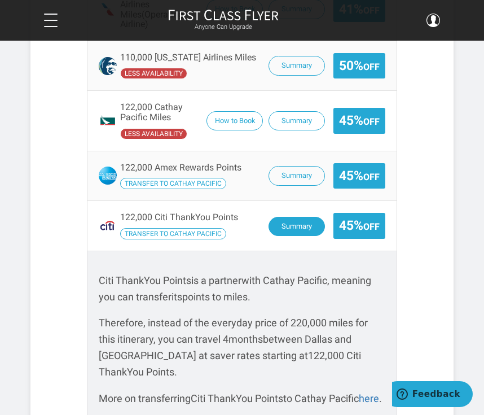 The height and width of the screenshot is (415, 484). What do you see at coordinates (242, 347) in the screenshot?
I see `p: Therefore, instead of the everyday price of 220,000 miles for this itinerary, you can travel 4 be...` at bounding box center [242, 347].